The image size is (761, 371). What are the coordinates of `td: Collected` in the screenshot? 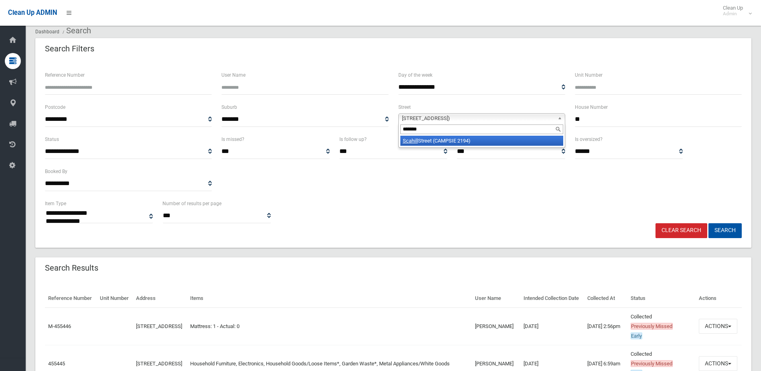 It's located at (662, 326).